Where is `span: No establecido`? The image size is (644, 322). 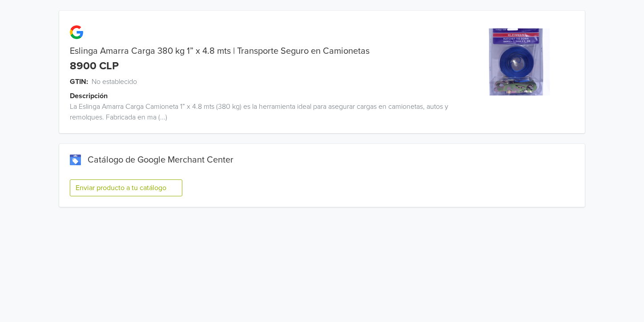 span: No establecido is located at coordinates (114, 82).